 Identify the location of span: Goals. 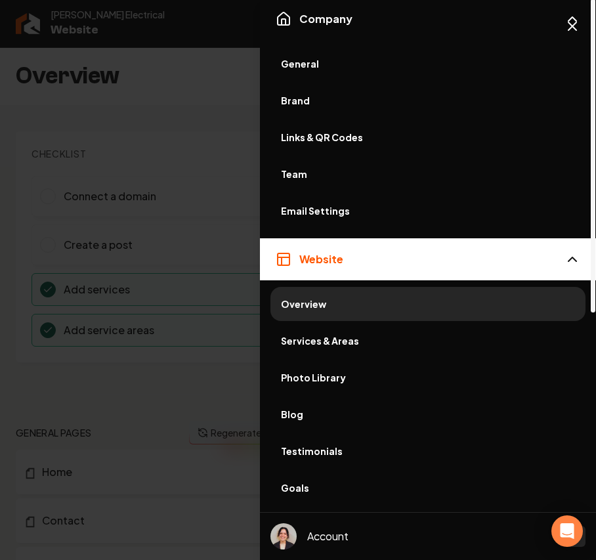
(428, 488).